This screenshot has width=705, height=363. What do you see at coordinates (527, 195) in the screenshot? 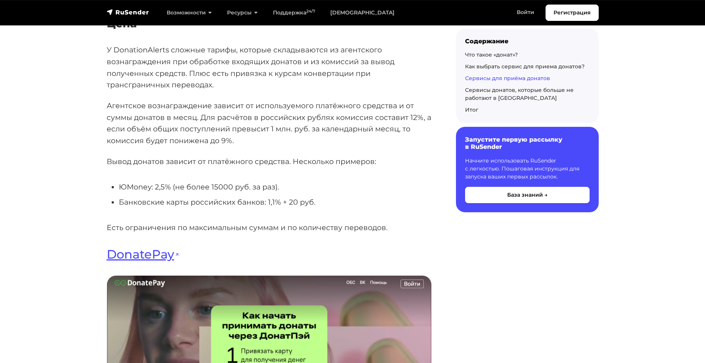
I see `button: База знаний →` at bounding box center [527, 195].